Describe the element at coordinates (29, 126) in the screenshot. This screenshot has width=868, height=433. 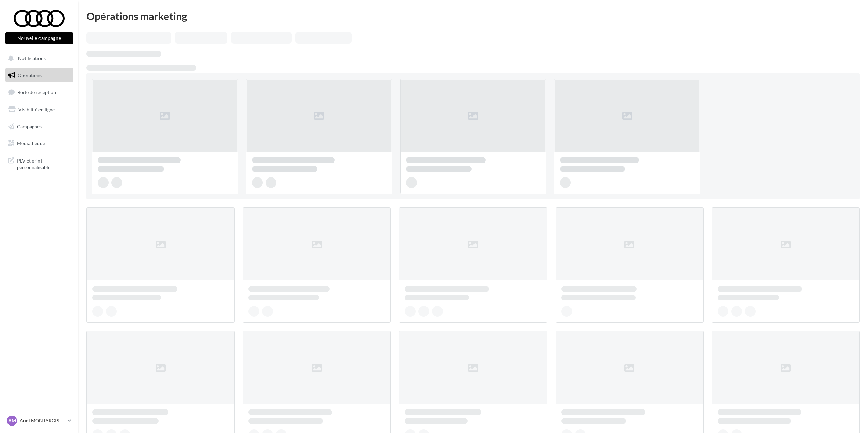
I see `span: Campagnes` at that location.